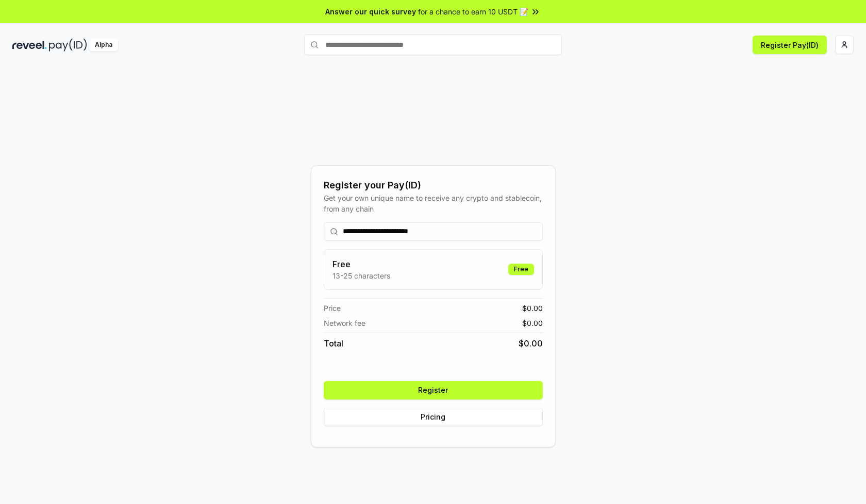 The width and height of the screenshot is (866, 504). I want to click on span: Total, so click(333, 343).